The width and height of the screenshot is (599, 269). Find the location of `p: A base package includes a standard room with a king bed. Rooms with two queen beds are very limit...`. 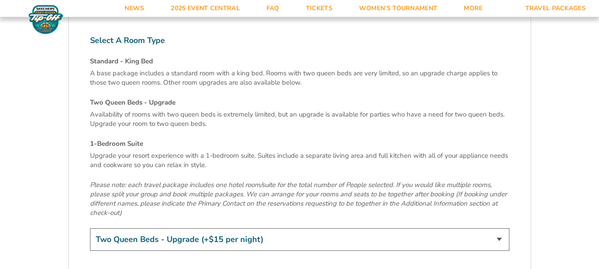

p: A base package includes a standard room with a king bed. Rooms with two queen beds are very limit... is located at coordinates (300, 78).